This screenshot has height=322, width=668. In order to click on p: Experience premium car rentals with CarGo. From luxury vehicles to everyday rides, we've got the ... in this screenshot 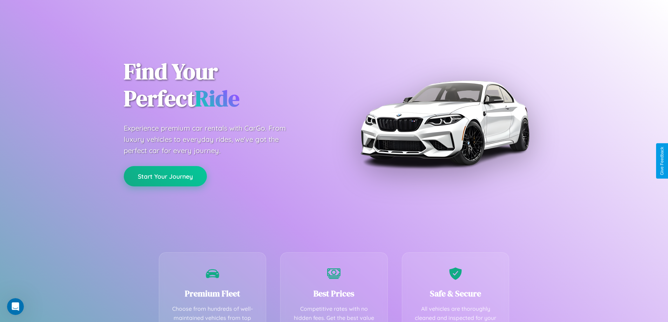, I will do `click(211, 139)`.